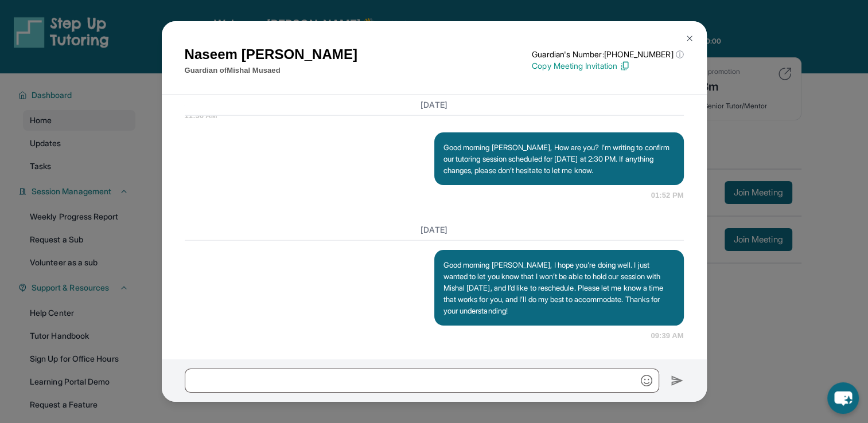 The image size is (868, 423). Describe the element at coordinates (624, 66) in the screenshot. I see `img: Copy Icon` at that location.